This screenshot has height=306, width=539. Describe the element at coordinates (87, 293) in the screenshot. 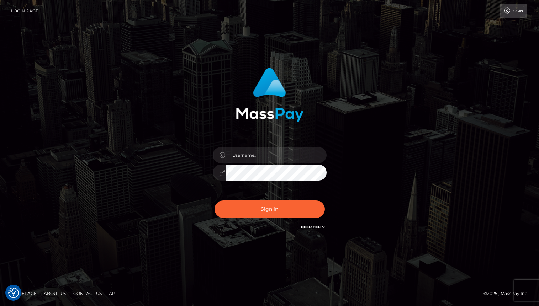

I see `a: Contact Us` at that location.